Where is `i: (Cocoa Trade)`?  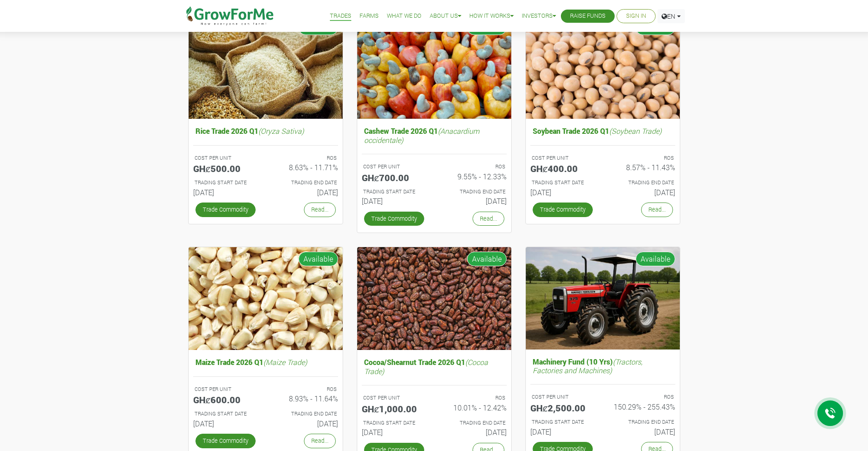
i: (Cocoa Trade) is located at coordinates (426, 366).